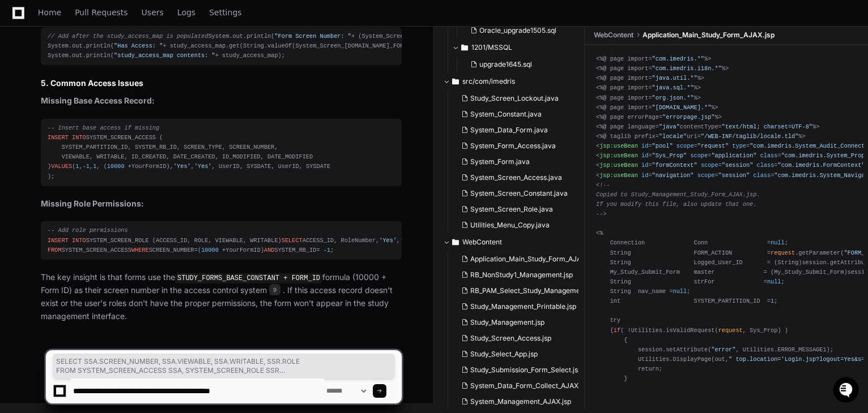 The image size is (868, 413). I want to click on span: "Has Access: ", so click(139, 46).